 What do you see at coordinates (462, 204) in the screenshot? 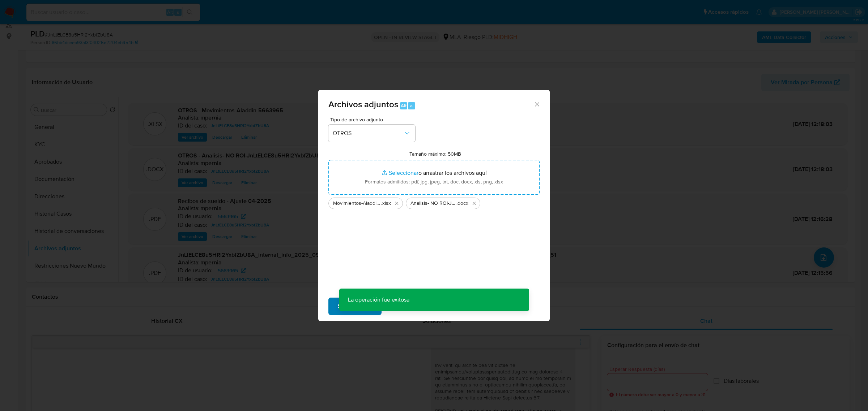
I see `span: .docx` at bounding box center [462, 204].